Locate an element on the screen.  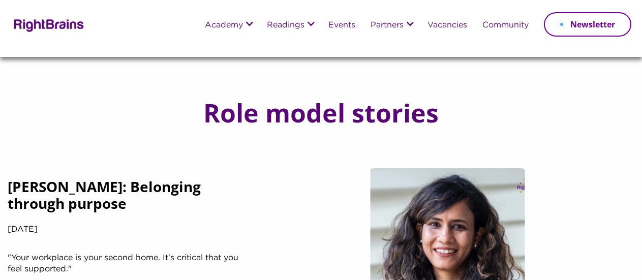
a: Academy is located at coordinates (224, 25).